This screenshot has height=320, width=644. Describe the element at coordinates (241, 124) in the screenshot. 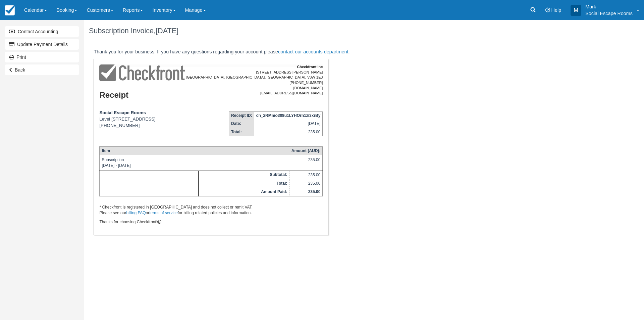

I see `th: Date:` at that location.